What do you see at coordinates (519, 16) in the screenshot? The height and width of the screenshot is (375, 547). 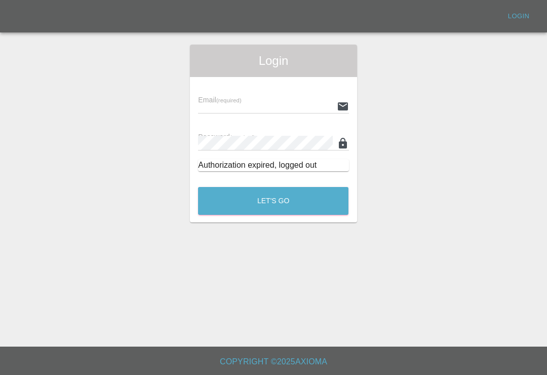 I see `a: Login` at bounding box center [519, 16].